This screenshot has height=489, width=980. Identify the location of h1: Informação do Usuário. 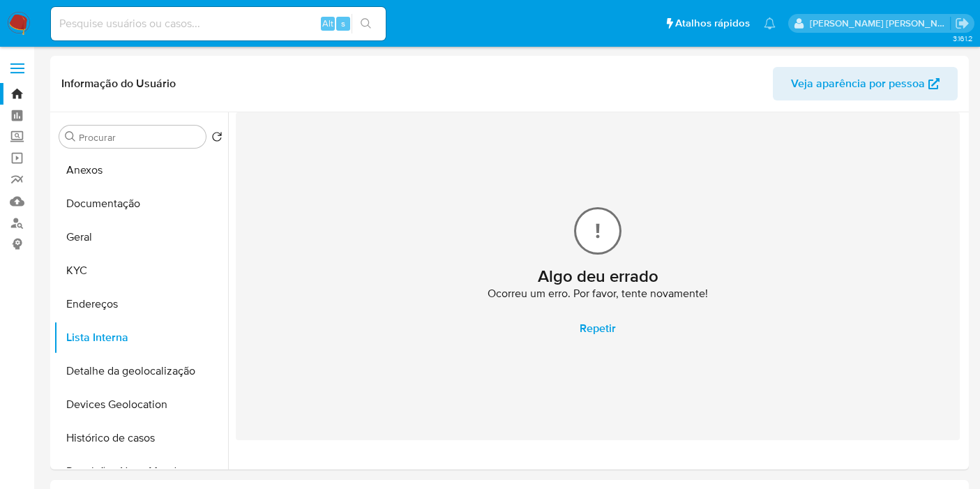
(118, 83).